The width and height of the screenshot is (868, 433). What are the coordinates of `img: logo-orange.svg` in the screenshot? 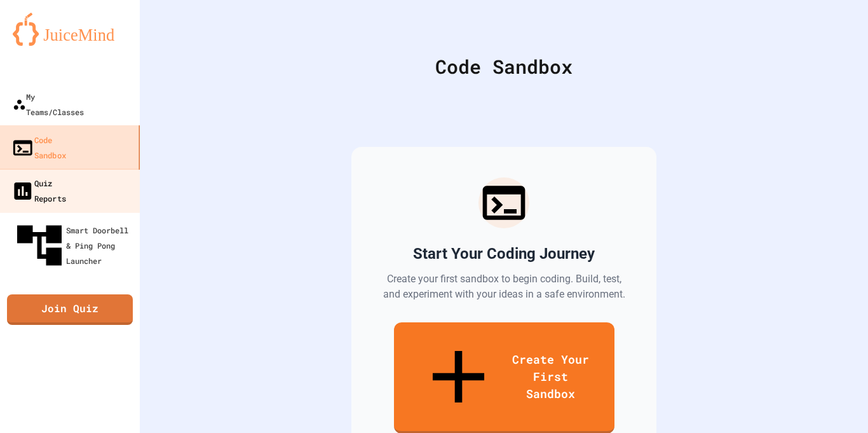 It's located at (70, 29).